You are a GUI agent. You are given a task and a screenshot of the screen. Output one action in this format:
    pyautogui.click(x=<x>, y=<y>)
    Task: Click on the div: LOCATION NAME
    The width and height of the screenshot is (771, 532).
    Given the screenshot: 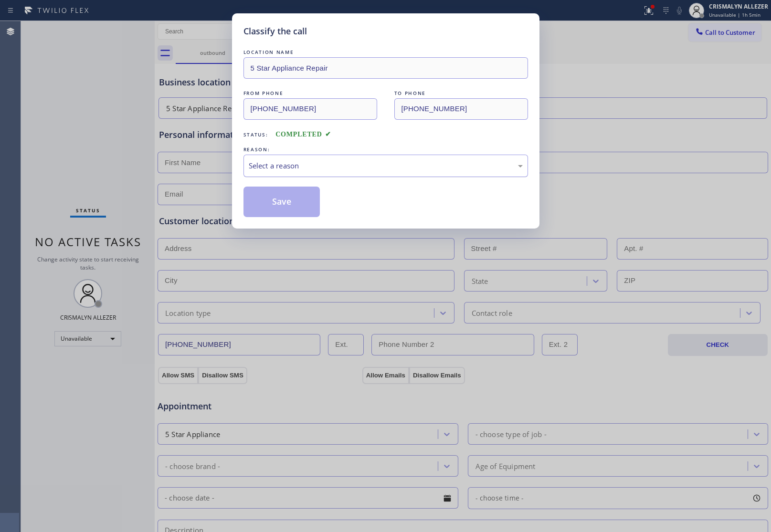 What is the action you would take?
    pyautogui.click(x=386, y=52)
    